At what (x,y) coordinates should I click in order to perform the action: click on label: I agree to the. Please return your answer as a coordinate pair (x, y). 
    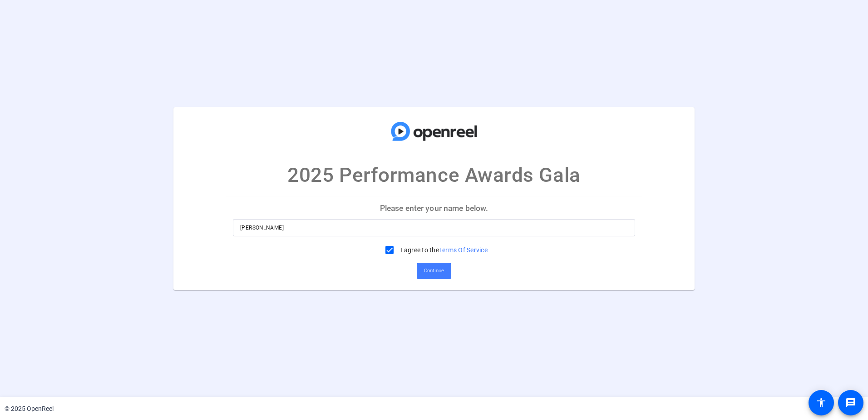
    Looking at the image, I should click on (443, 250).